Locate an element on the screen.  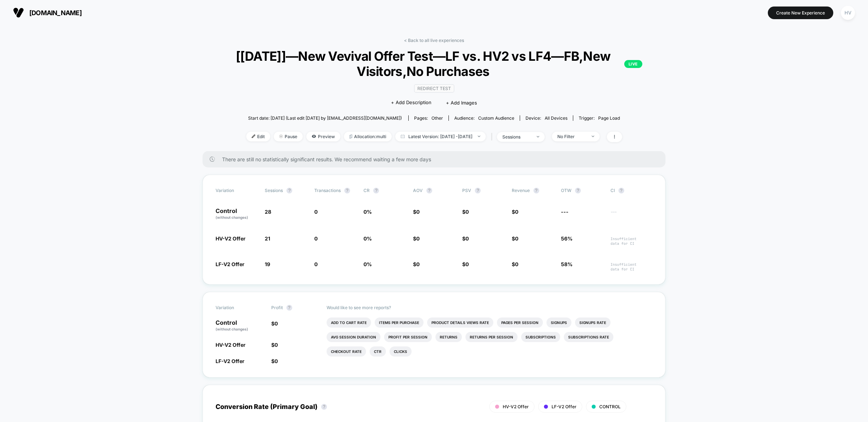
img: rebalance is located at coordinates (350, 136).